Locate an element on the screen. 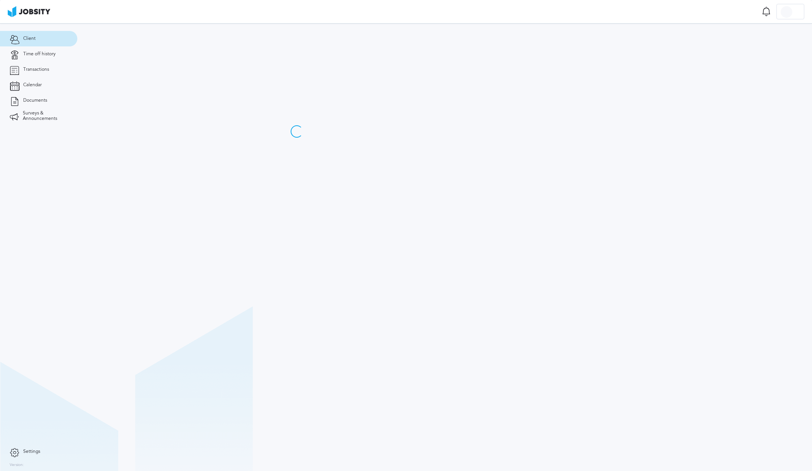 This screenshot has height=471, width=812. span: Surveys & Announcements is located at coordinates (45, 116).